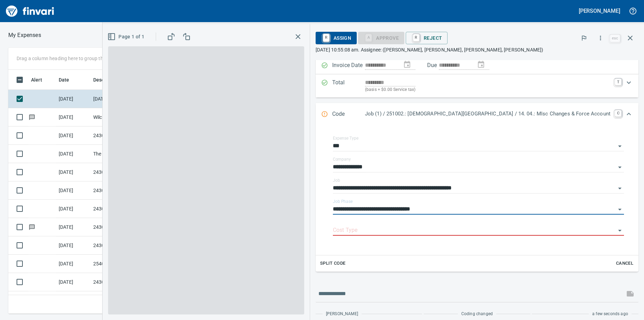 The image size is (644, 320). I want to click on td: 243008.8152, so click(122, 191).